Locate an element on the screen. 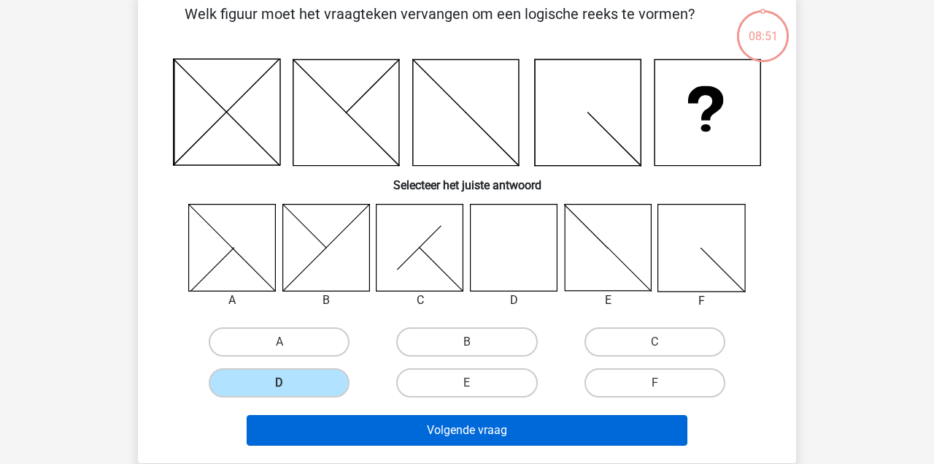 The height and width of the screenshot is (464, 934). div: 08:51 is located at coordinates (763, 27).